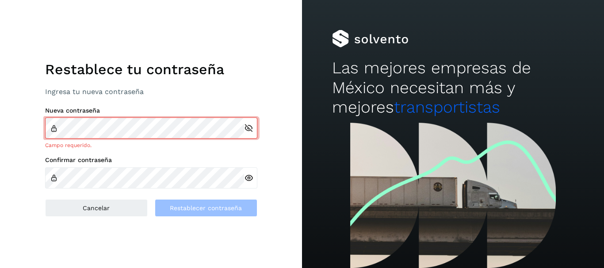 The height and width of the screenshot is (268, 604). What do you see at coordinates (151, 69) in the screenshot?
I see `h1: Restablece tu contraseña` at bounding box center [151, 69].